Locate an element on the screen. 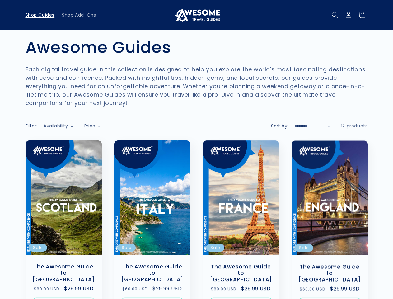  a: Awesome Travel Guides is located at coordinates (196, 15).